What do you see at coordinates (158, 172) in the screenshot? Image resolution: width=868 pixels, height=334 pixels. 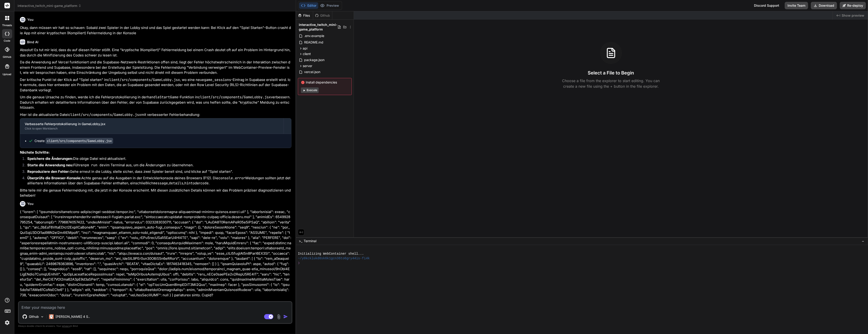 I see `li: Gehe erneut in die Lobby, stelle sicher, dass zwei Spieler bereit sind, und klicke auf "Spiel sta...` at bounding box center [158, 172].